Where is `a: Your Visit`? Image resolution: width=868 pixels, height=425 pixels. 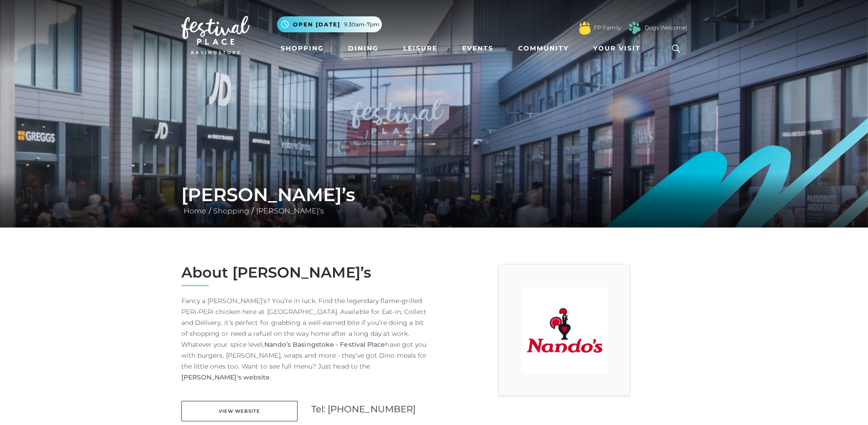
a: Your Visit is located at coordinates (619, 48).